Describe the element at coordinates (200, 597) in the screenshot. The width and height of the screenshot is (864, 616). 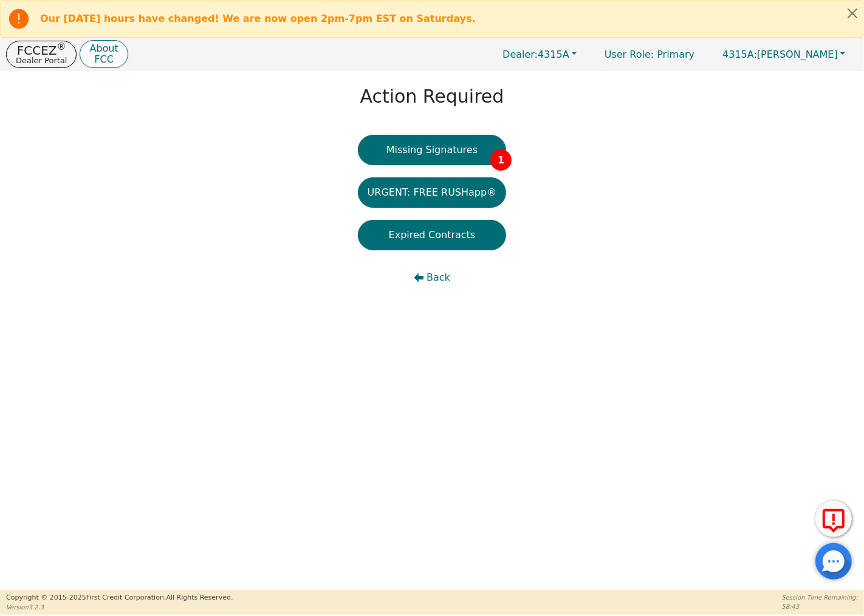
I see `span: All Rights Reserved.` at that location.